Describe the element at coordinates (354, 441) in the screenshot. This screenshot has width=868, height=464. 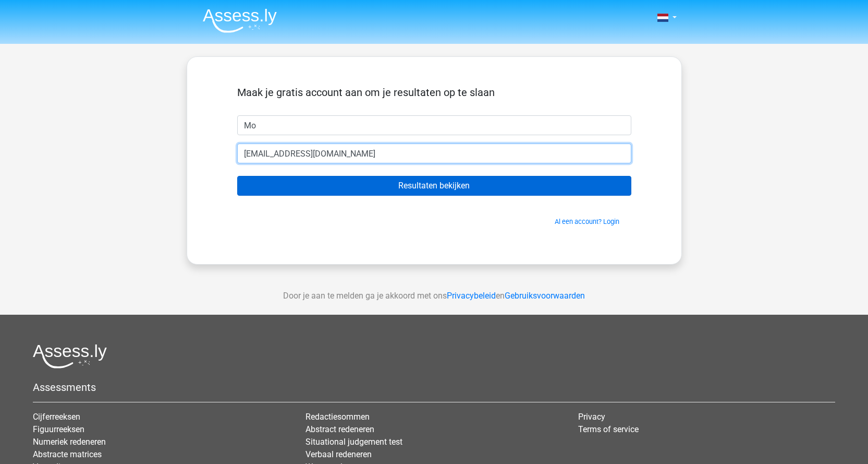
I see `a: Situational judgement test` at that location.